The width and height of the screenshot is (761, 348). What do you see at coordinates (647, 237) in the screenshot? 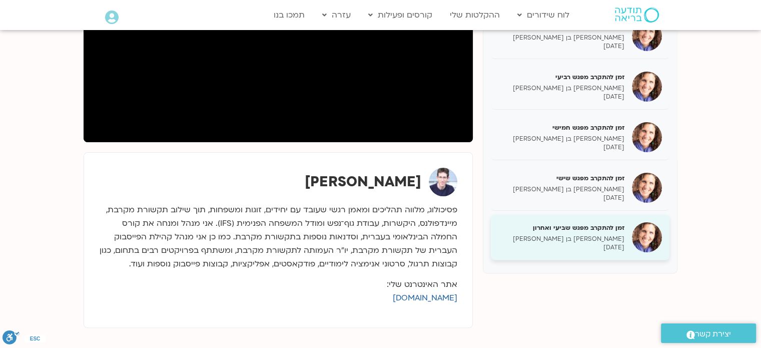
I see `img: זמן להתקרב מפגש שביעי ואחרון` at bounding box center [647, 237].